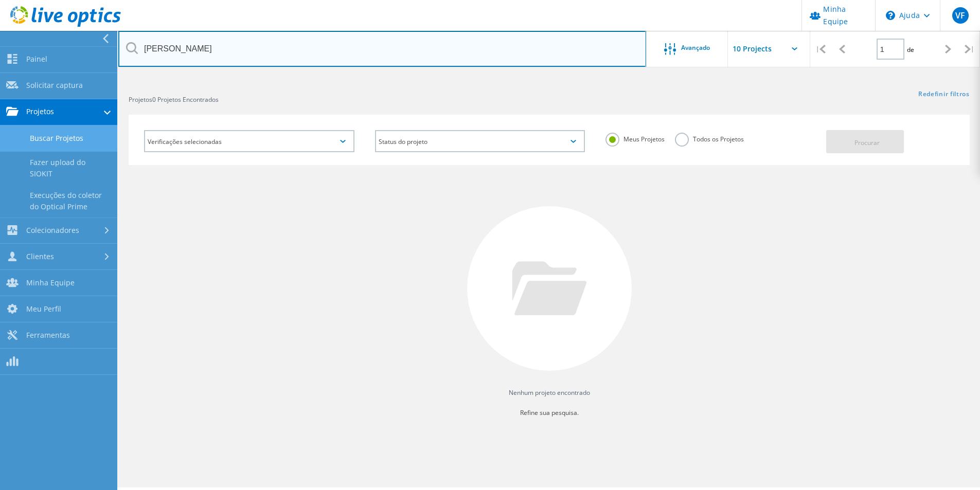 This screenshot has width=980, height=490. Describe the element at coordinates (960, 16) in the screenshot. I see `font: VF` at that location.